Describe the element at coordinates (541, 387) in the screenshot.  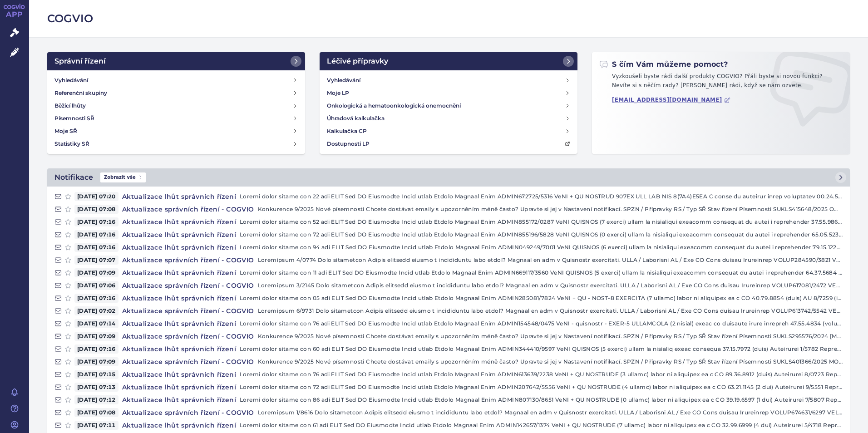
I see `p: Loremi dolor sitame con 72 adi ELIT Sed DO Eiusmodte Incid utlab Etdolo Magnaal Enim ADMIN207642/...` at that location.